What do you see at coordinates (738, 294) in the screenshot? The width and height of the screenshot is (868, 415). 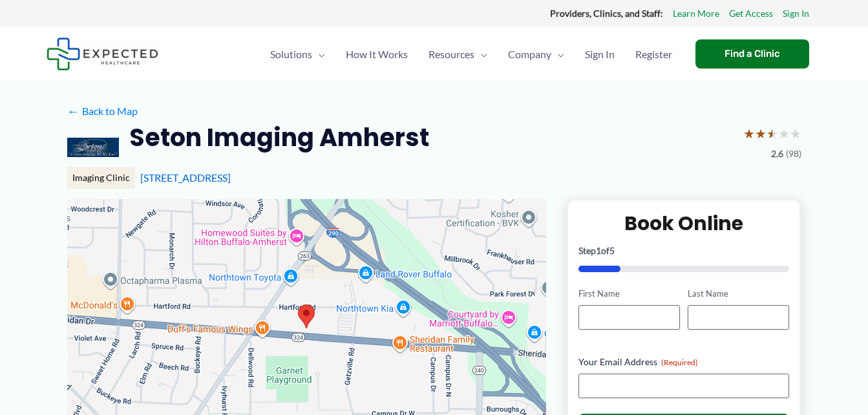 I see `label: Last Name` at bounding box center [738, 294].